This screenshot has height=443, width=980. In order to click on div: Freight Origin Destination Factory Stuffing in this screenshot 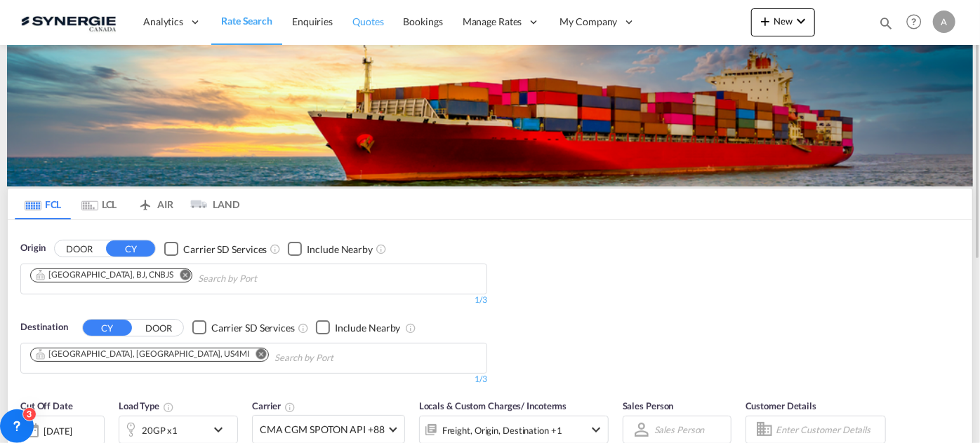, I will do `click(502, 431)`.